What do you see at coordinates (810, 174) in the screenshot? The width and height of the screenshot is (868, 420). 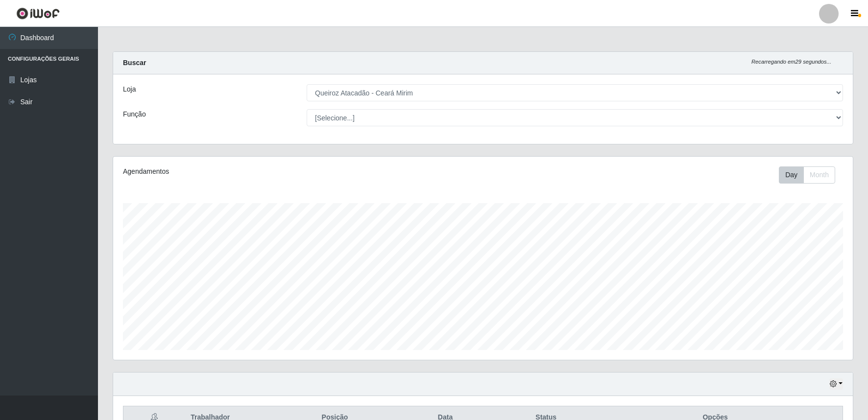 I see `div: Toolbar with button groups` at bounding box center [810, 174].